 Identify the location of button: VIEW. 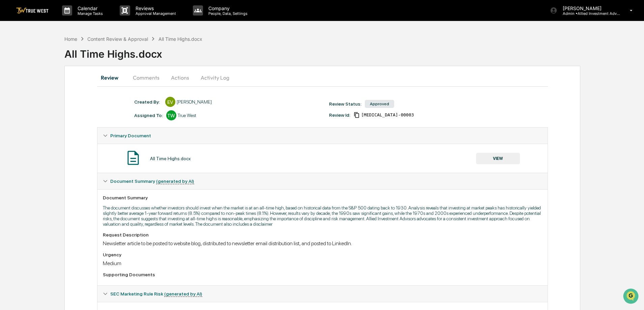
(498, 159).